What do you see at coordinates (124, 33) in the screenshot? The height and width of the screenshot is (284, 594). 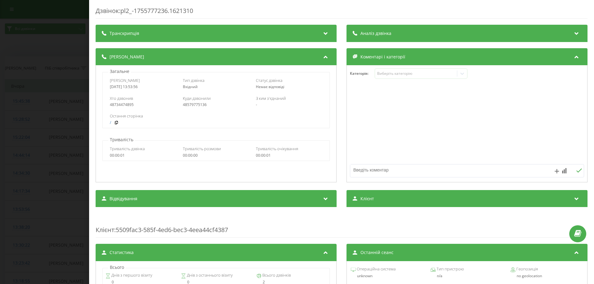 I see `span: Транскрипція` at bounding box center [124, 33].